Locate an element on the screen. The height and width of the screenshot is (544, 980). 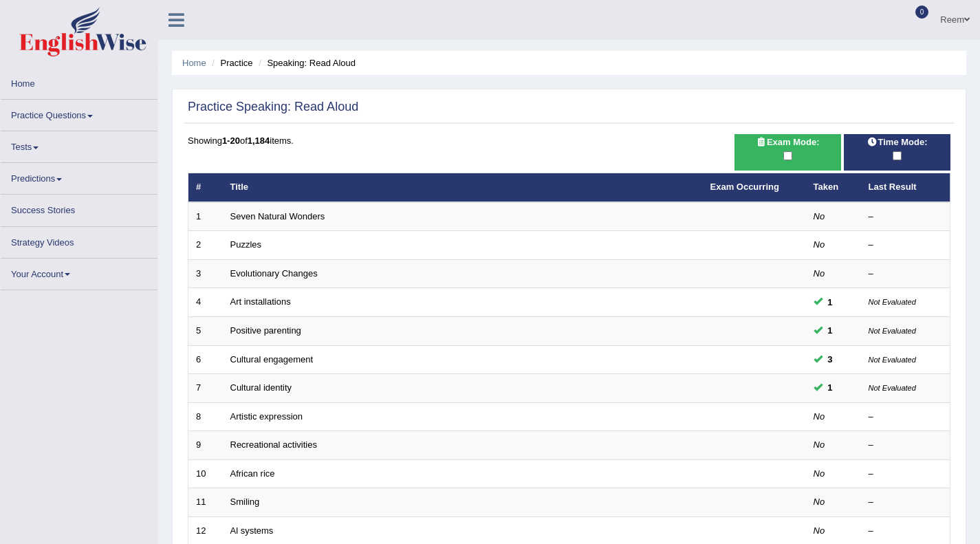
td: 7 is located at coordinates (206, 389).